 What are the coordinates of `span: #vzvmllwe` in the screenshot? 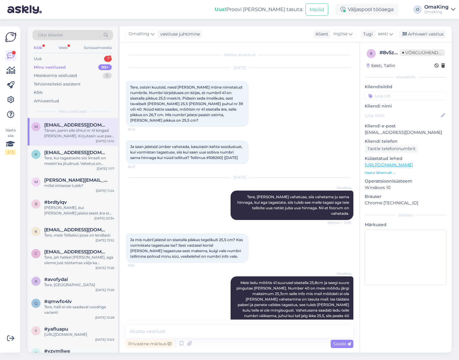 It's located at (57, 351).